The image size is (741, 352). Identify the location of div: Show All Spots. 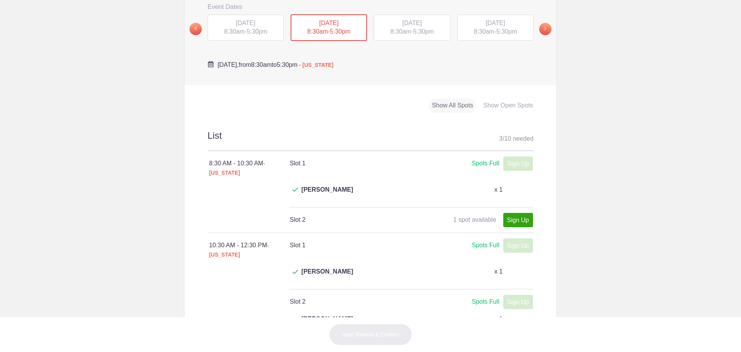
(453, 105).